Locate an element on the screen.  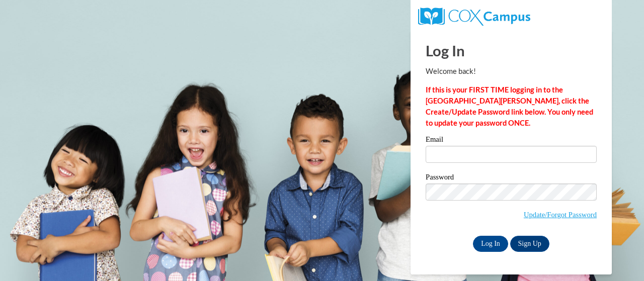
p: Welcome back! is located at coordinates (511, 72).